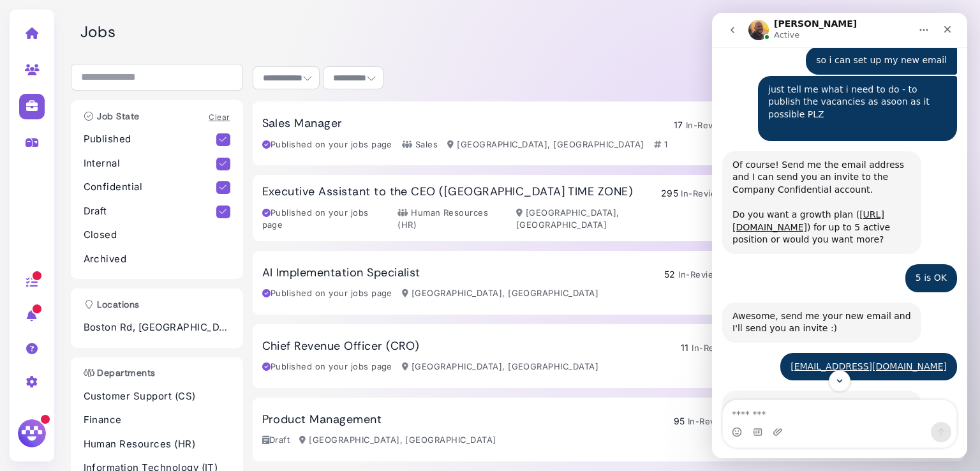  What do you see at coordinates (420, 145) in the screenshot?
I see `div: Sales` at bounding box center [420, 145].